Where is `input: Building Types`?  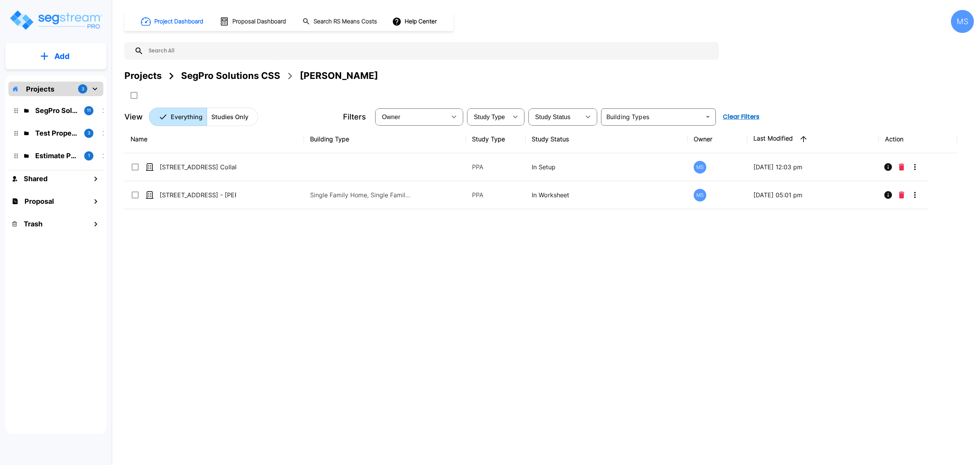
input: Building Types is located at coordinates (652, 117).